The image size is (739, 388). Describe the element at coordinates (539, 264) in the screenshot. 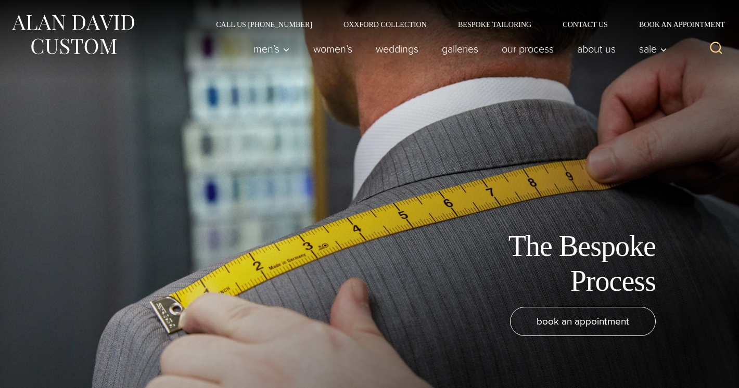

I see `h1: The Bespoke Process` at that location.